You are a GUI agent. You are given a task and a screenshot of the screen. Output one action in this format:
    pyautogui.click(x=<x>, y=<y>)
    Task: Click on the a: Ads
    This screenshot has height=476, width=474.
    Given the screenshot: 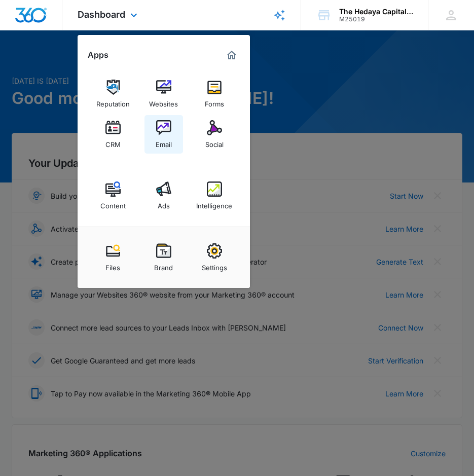 What is the action you would take?
    pyautogui.click(x=164, y=196)
    